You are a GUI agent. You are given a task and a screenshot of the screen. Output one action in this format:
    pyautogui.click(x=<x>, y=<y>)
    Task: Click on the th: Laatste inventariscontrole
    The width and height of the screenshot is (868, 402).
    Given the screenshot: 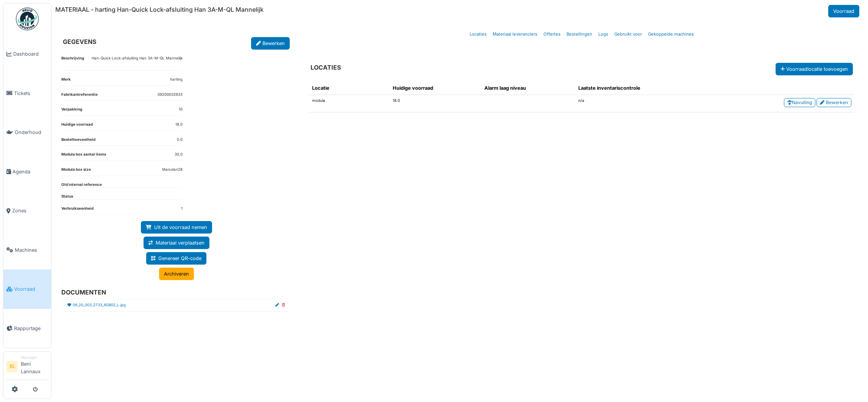 What is the action you would take?
    pyautogui.click(x=643, y=88)
    